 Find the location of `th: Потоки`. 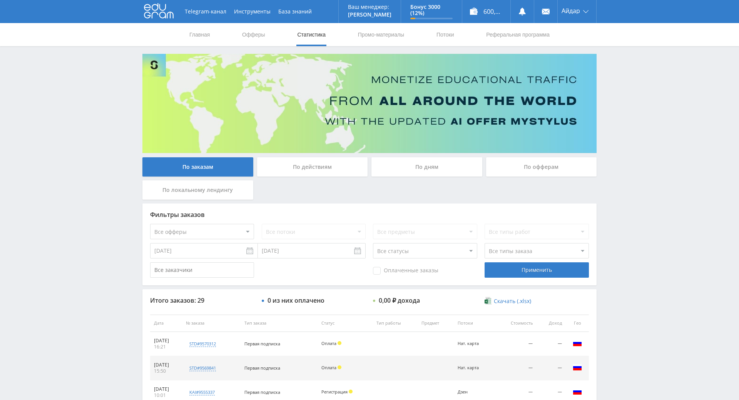

th: Потоки is located at coordinates (474, 323).